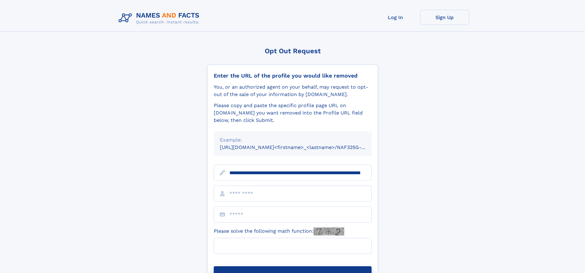 The image size is (585, 273). I want to click on div: You, or an authorized agent on your behalf, may request to opt-out of the sale of your informatio..., so click(293, 91).